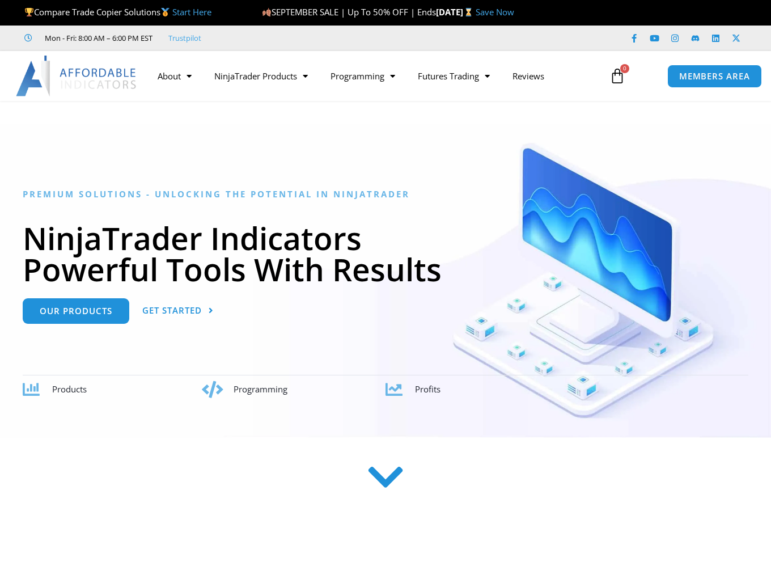  What do you see at coordinates (77, 76) in the screenshot?
I see `img: LogoAI | Affordable Indicators – NinjaTrader` at bounding box center [77, 76].